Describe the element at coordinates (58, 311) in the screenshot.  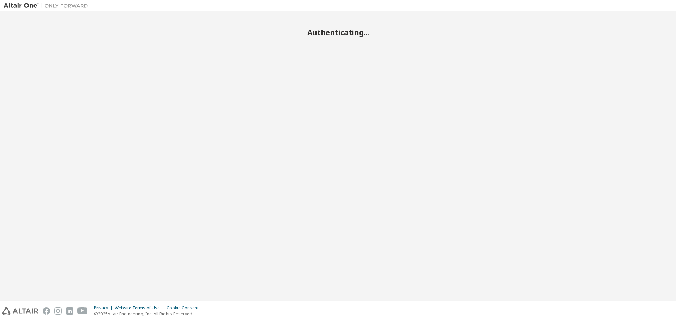
I see `img: instagram.svg` at that location.